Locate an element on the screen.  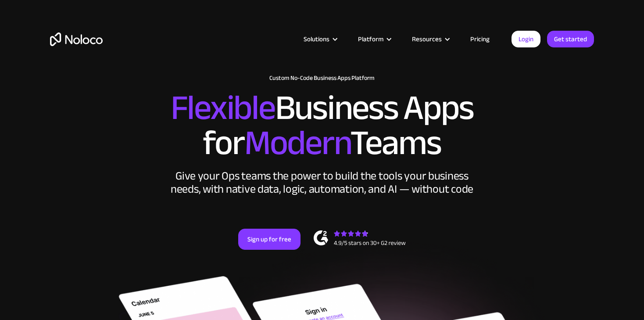
a: Pricing is located at coordinates (480, 39).